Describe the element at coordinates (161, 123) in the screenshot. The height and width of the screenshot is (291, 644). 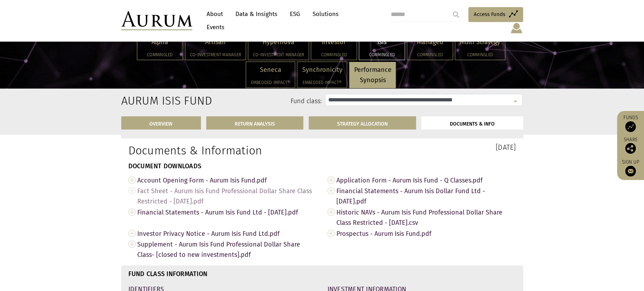
I see `a: OVERVIEW` at that location.